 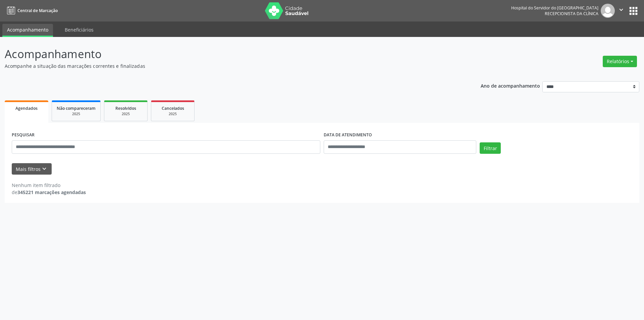 I want to click on p: Acompanhamento, so click(x=227, y=54).